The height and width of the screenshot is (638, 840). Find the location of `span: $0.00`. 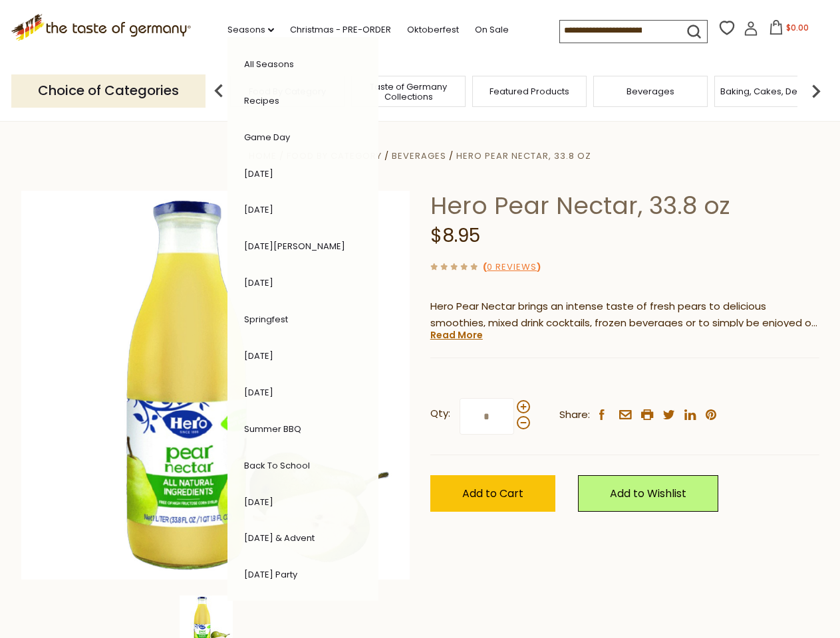

span: $0.00 is located at coordinates (797, 27).